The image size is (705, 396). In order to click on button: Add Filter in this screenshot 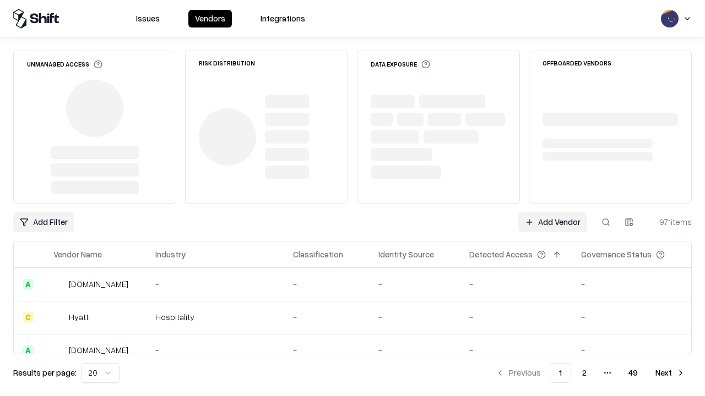, I will do `click(43, 222)`.